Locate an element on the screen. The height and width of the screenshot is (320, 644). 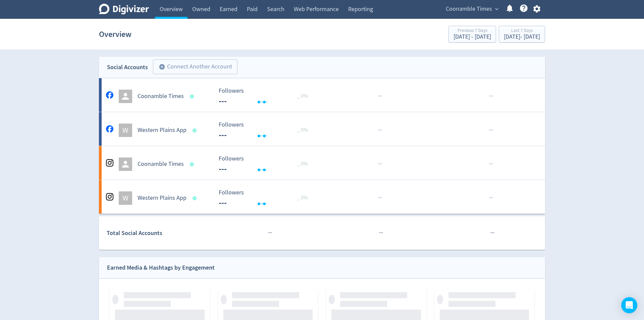
div: Social Accounts is located at coordinates (127, 67).